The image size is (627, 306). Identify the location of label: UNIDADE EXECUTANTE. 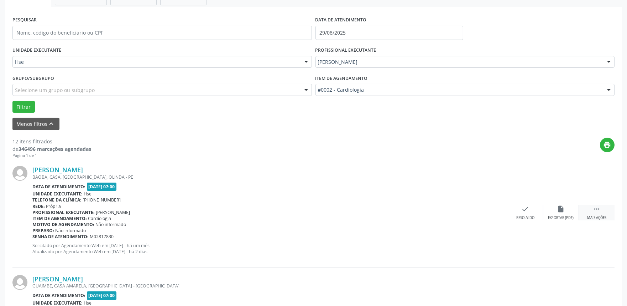
(37, 50).